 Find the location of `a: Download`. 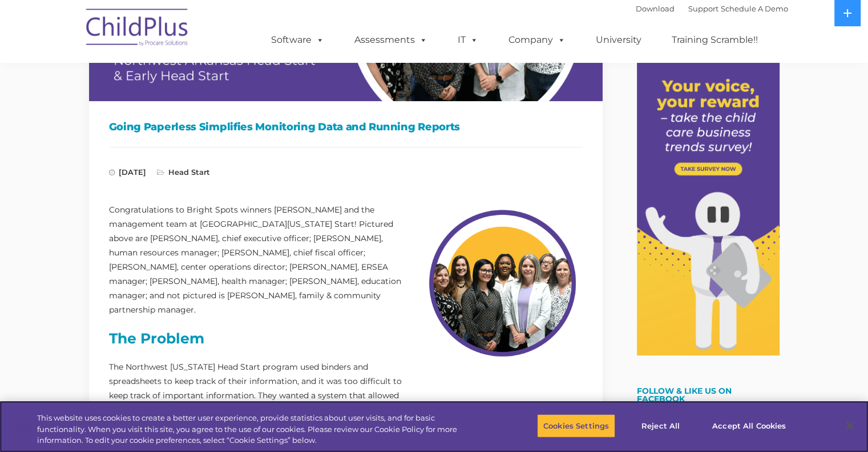

a: Download is located at coordinates (656, 9).